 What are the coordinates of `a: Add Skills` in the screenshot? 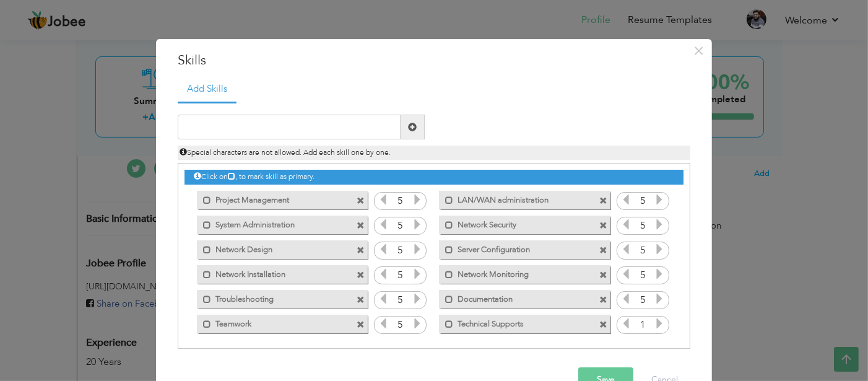 It's located at (207, 89).